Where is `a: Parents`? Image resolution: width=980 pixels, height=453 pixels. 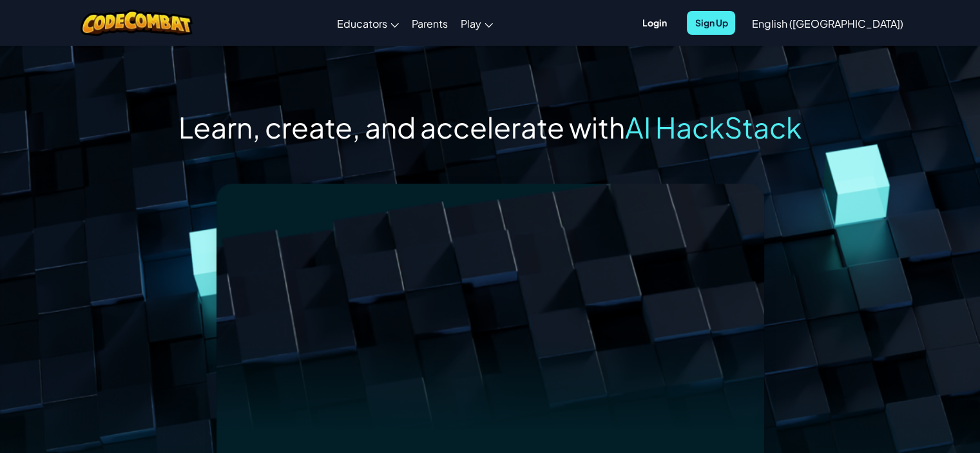
a: Parents is located at coordinates (430, 23).